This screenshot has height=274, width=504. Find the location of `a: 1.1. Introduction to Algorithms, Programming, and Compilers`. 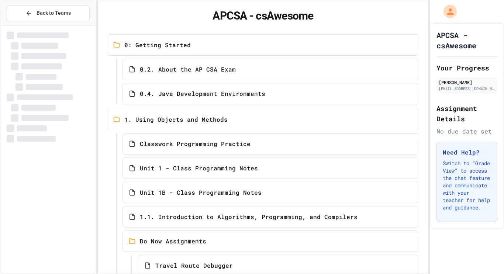

a: 1.1. Introduction to Algorithms, Programming, and Compilers is located at coordinates (271, 217).